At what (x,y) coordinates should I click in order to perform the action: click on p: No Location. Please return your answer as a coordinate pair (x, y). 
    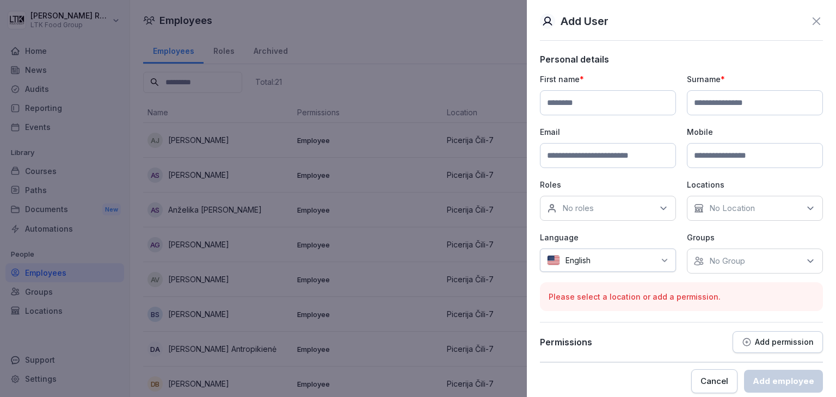
    Looking at the image, I should click on (732, 208).